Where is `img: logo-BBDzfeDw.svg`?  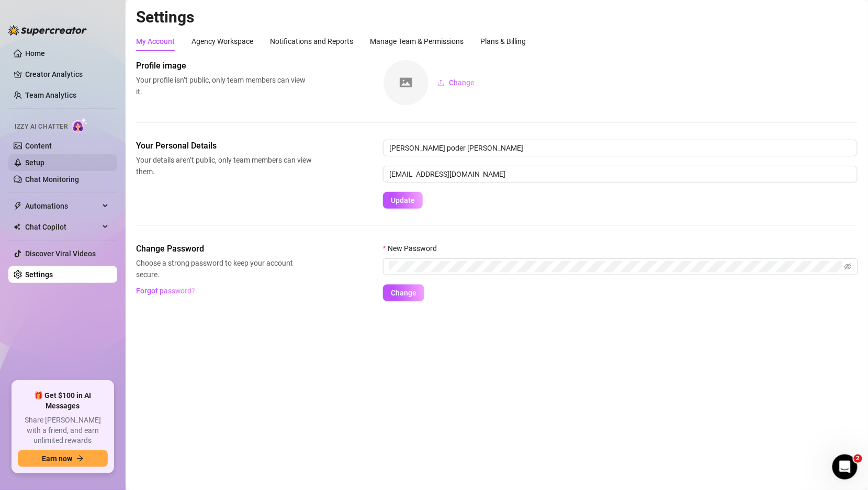
img: logo-BBDzfeDw.svg is located at coordinates (48, 31).